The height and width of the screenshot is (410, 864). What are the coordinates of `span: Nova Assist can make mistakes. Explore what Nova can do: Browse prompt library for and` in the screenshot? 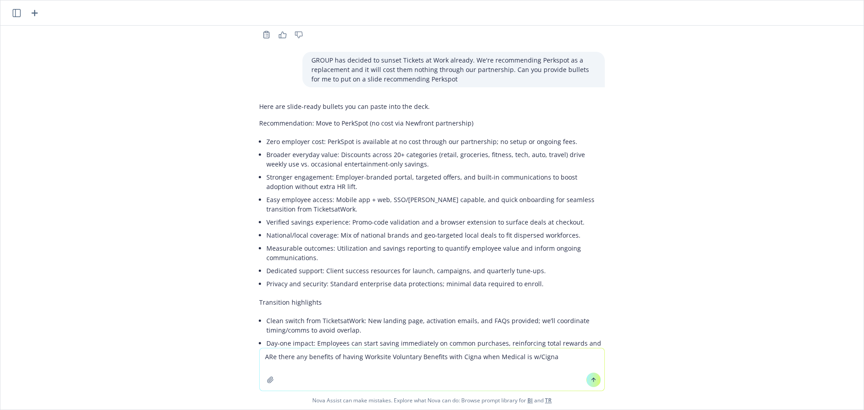 It's located at (432, 400).